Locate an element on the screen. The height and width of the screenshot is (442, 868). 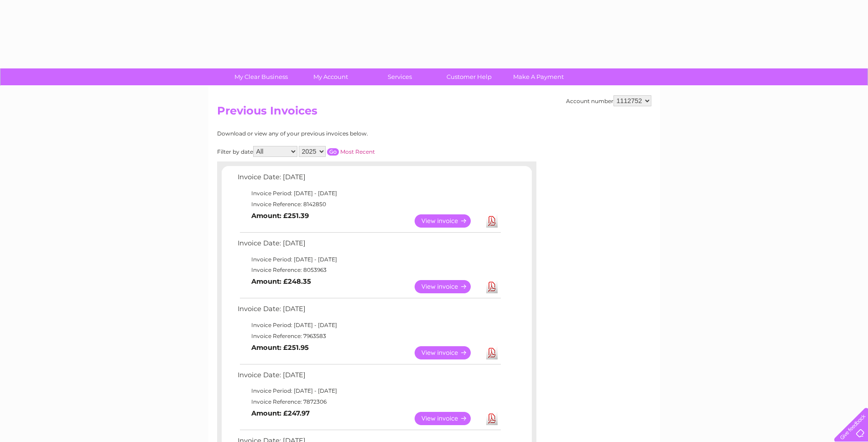
div: Download or view any of your previous invoices below. is located at coordinates (337, 133).